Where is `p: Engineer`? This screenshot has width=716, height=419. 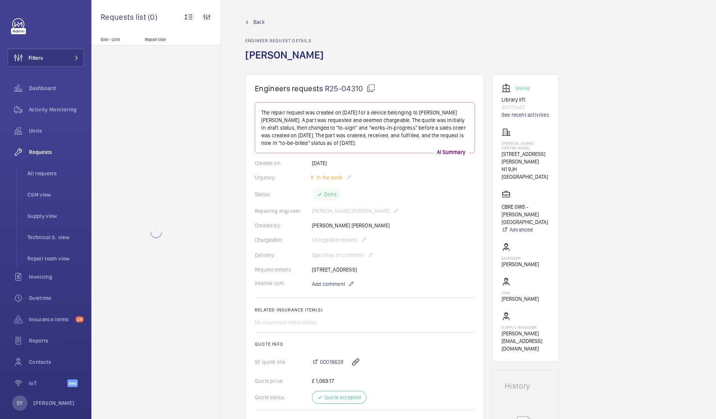
p: Engineer is located at coordinates (520, 258).